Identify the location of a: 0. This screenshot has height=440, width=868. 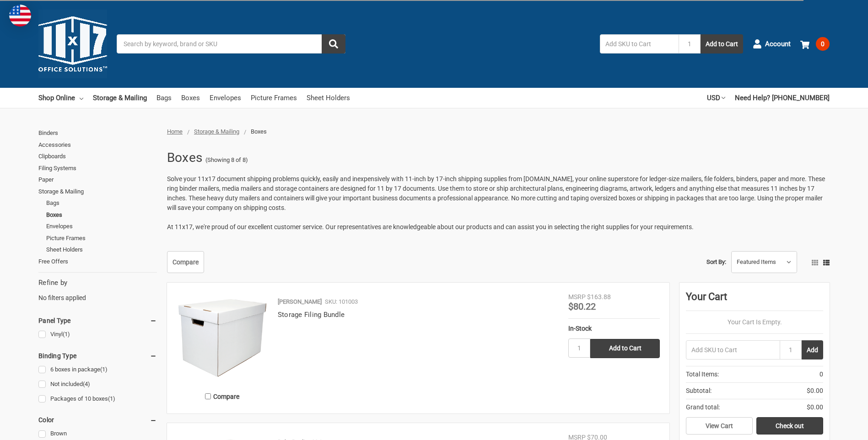
(815, 44).